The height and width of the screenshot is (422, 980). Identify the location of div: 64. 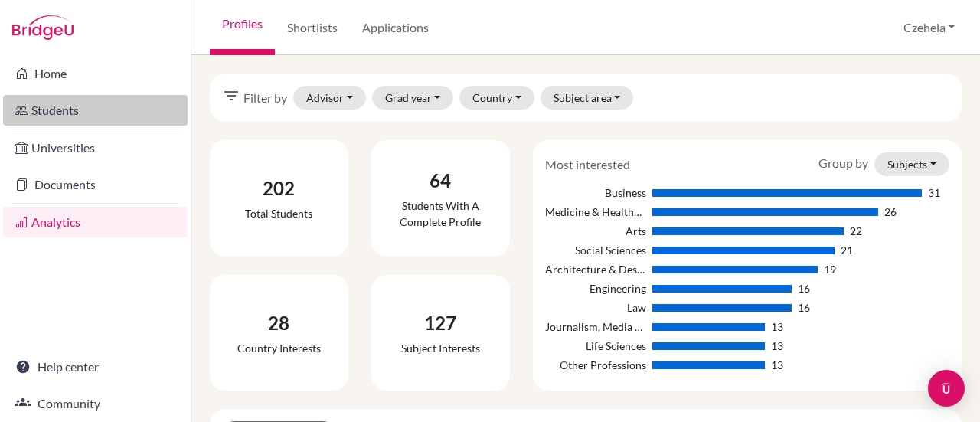
(441, 181).